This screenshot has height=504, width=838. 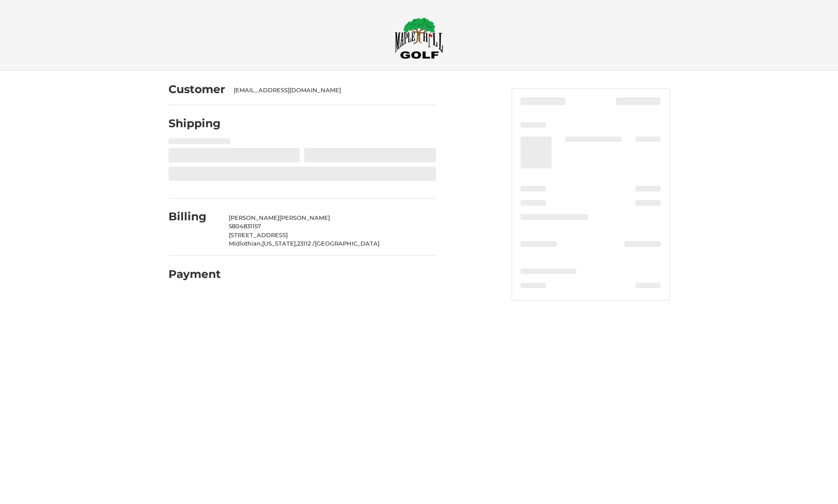 I want to click on span: 23112 /, so click(x=306, y=244).